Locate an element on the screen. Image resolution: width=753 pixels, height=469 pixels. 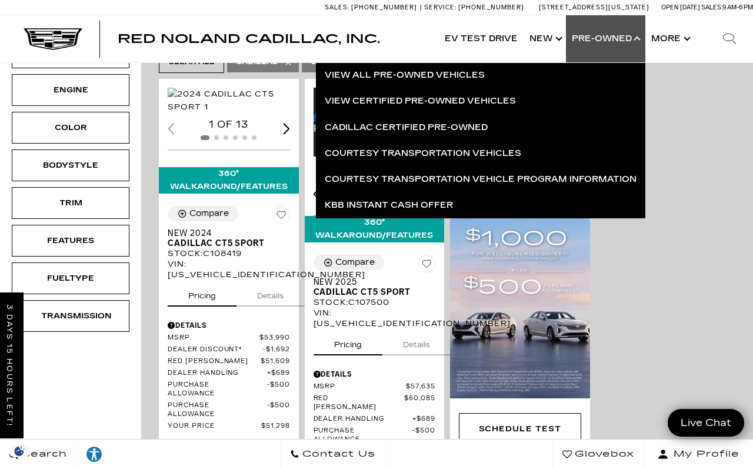
a: Live Chat is located at coordinates (706, 422).